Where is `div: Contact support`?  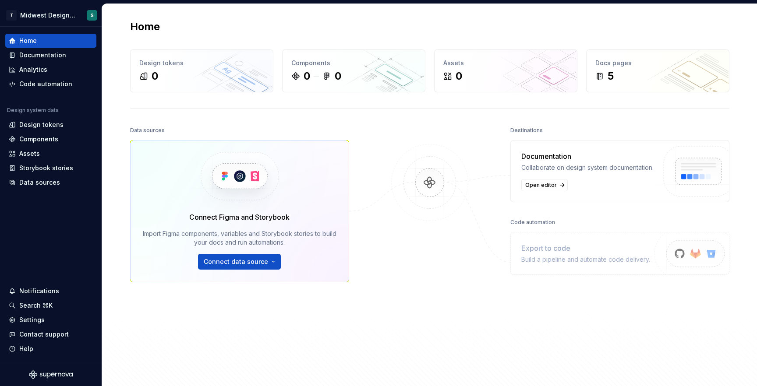 div: Contact support is located at coordinates (44, 335).